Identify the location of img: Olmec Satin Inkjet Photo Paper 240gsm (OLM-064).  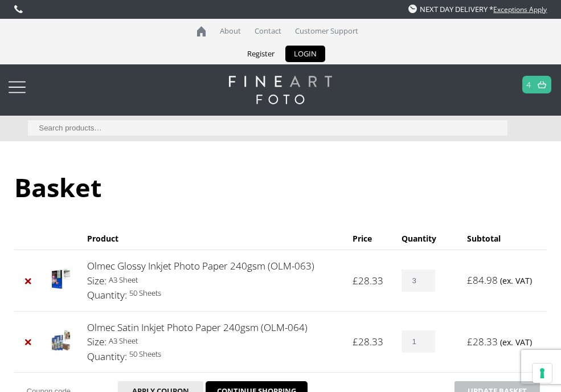
(61, 340).